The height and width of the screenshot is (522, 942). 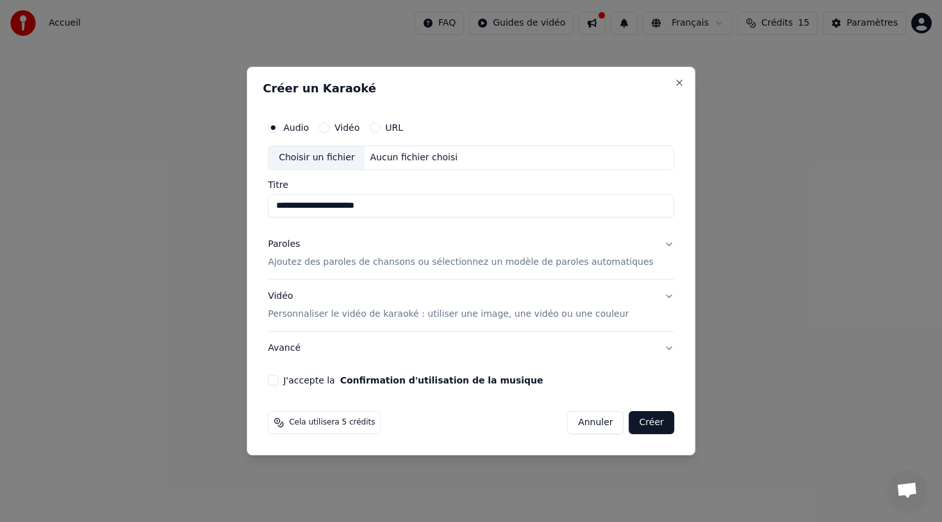 I want to click on button: Annuler, so click(x=596, y=423).